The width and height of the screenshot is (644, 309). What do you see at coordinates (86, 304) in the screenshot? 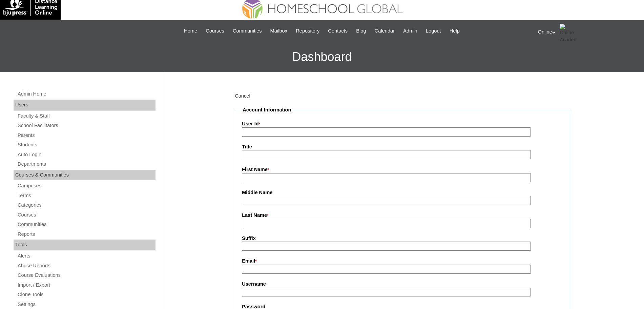
I see `a: Settings` at bounding box center [86, 304].